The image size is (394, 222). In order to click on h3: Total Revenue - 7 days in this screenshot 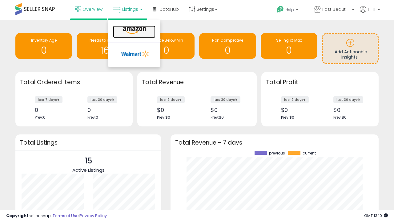, I will do `click(275, 142)`.